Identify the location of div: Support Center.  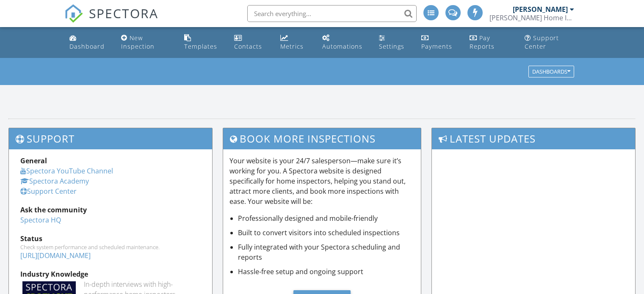
(542, 42).